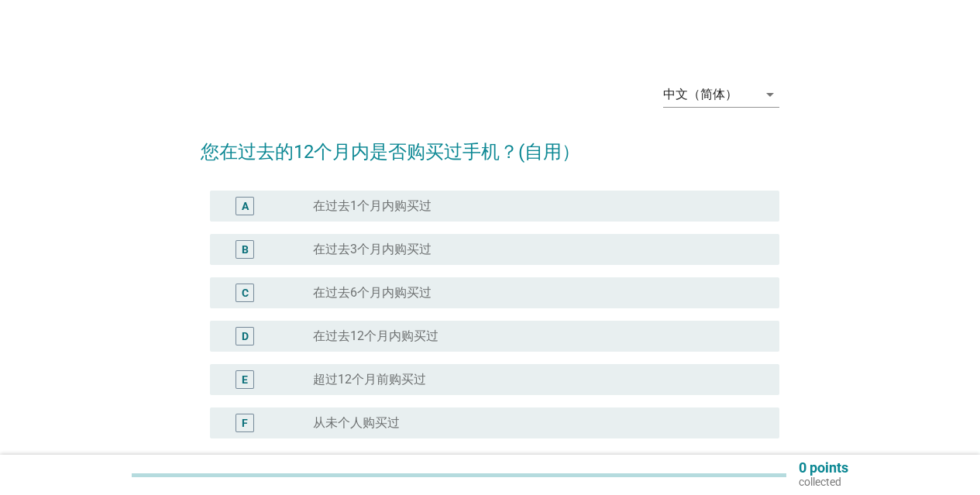 This screenshot has width=980, height=495. What do you see at coordinates (490, 144) in the screenshot?
I see `h2: 您在过去的12个月内是否购买过手机？(自用）` at bounding box center [490, 144].